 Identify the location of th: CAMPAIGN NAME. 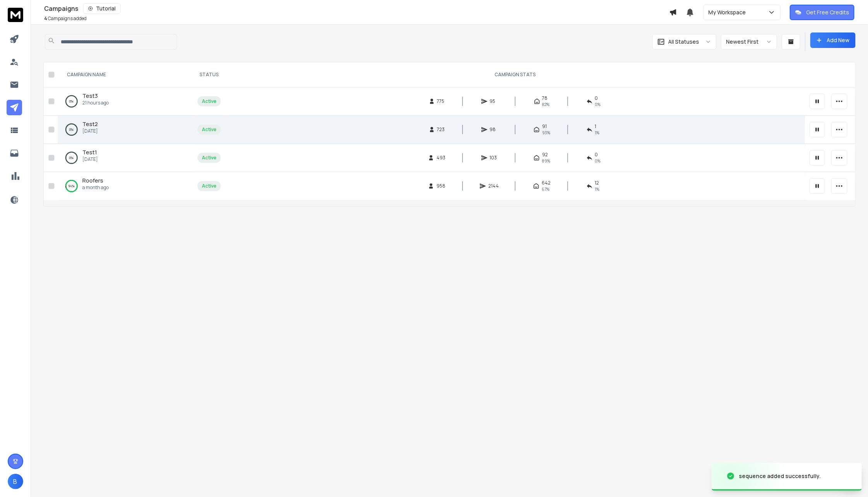
(125, 75).